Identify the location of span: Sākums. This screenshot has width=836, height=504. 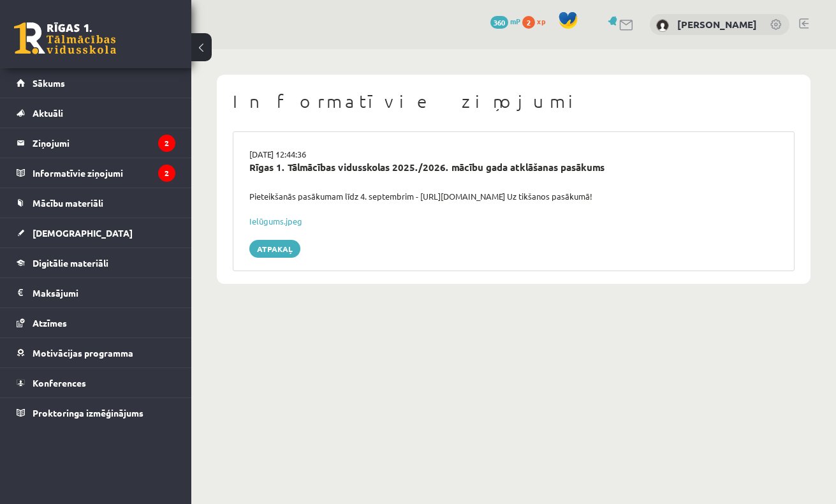
(48, 83).